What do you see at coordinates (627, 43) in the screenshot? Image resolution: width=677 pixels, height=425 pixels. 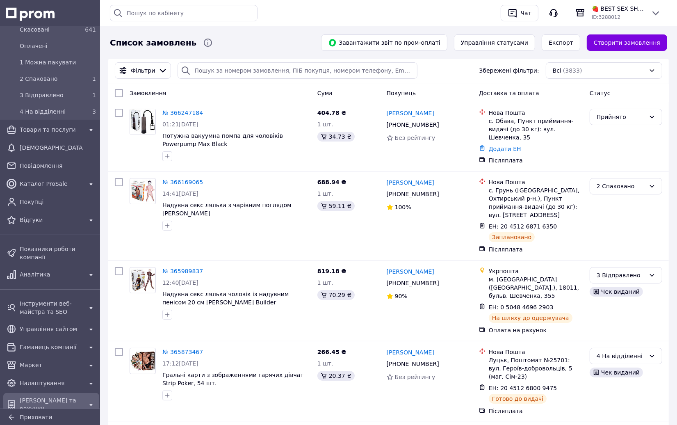 I see `a: Створити замовлення` at bounding box center [627, 43].